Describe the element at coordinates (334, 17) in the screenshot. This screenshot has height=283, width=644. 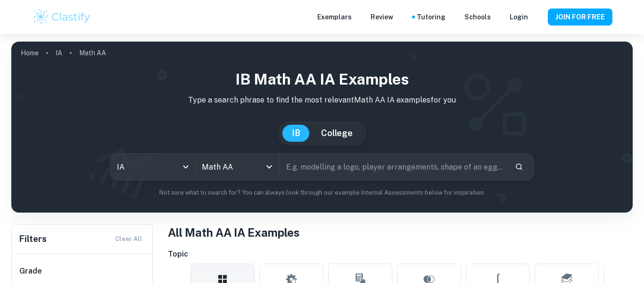
I see `p: Exemplars` at that location.